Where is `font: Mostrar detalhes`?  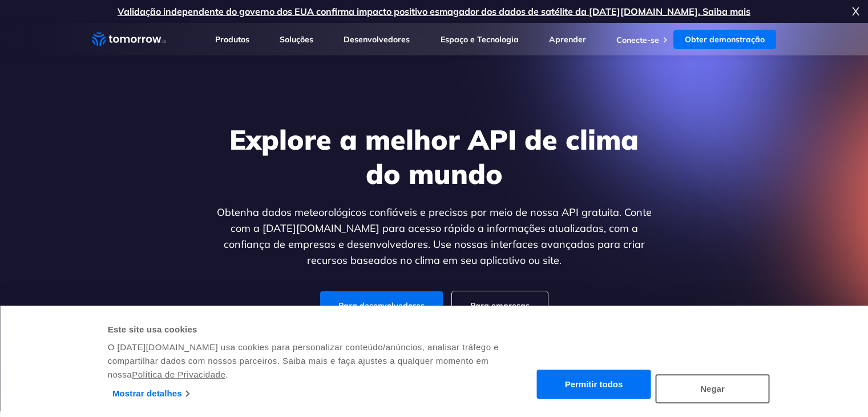
font: Mostrar detalhes is located at coordinates (147, 393).